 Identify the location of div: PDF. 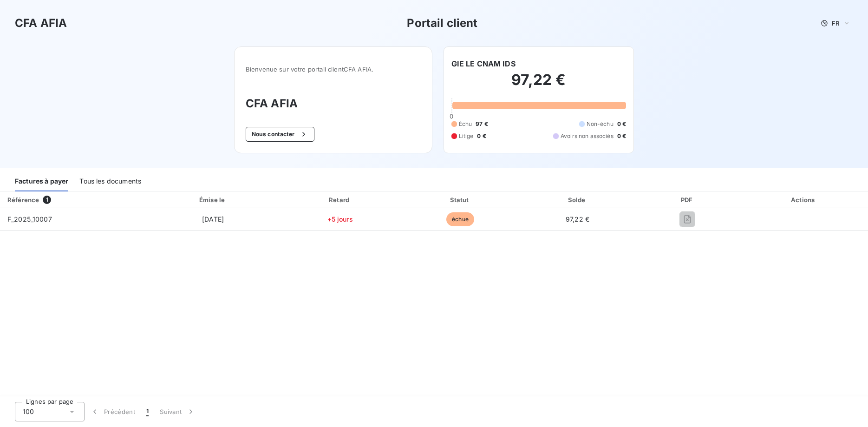
(687, 200).